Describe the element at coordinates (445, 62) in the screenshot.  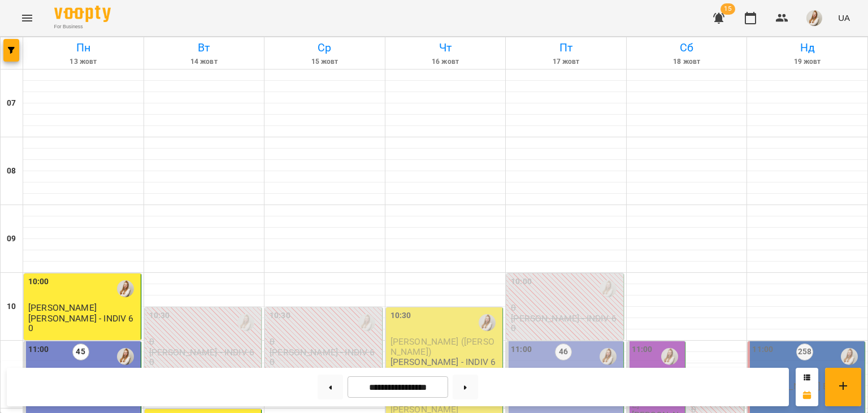
I see `h6: 16 жовт` at that location.